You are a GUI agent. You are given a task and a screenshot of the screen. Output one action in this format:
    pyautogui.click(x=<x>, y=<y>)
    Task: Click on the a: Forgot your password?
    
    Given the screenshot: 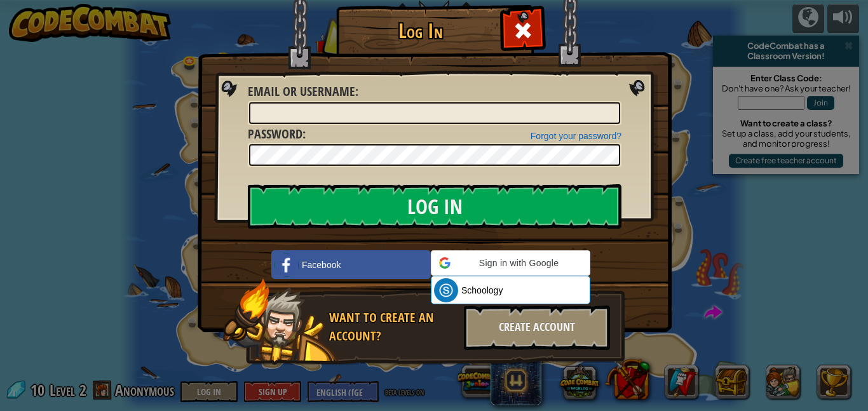 What is the action you would take?
    pyautogui.click(x=576, y=136)
    